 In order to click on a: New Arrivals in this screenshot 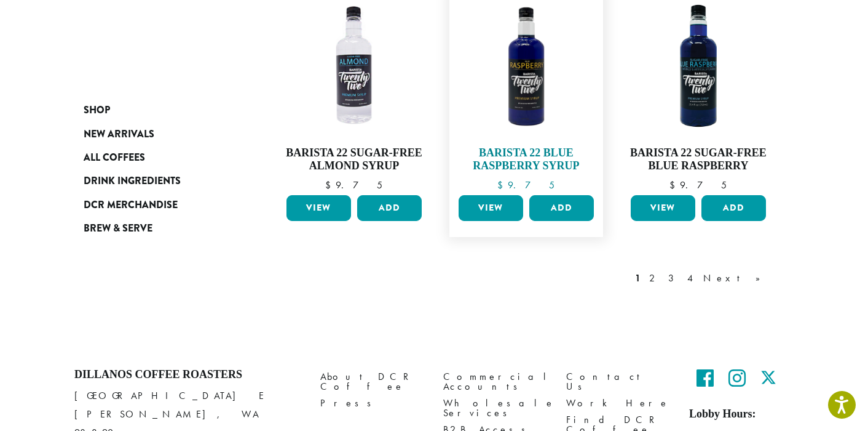, I will do `click(157, 133)`.